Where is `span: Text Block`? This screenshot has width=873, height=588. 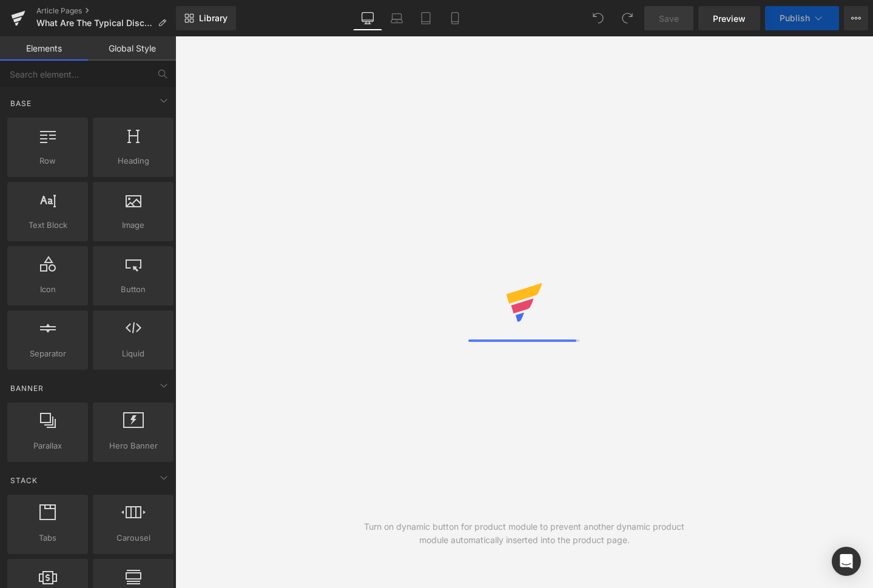 span: Text Block is located at coordinates (47, 225).